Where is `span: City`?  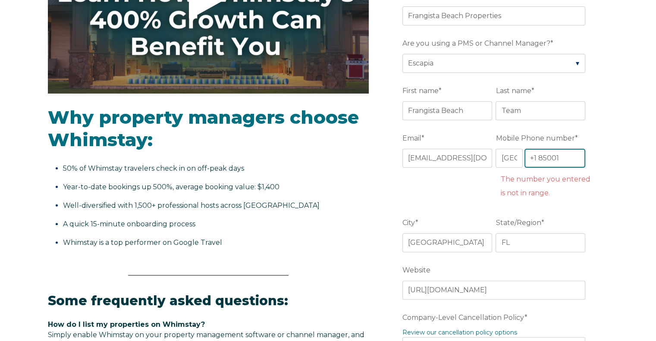 span: City is located at coordinates (409, 222).